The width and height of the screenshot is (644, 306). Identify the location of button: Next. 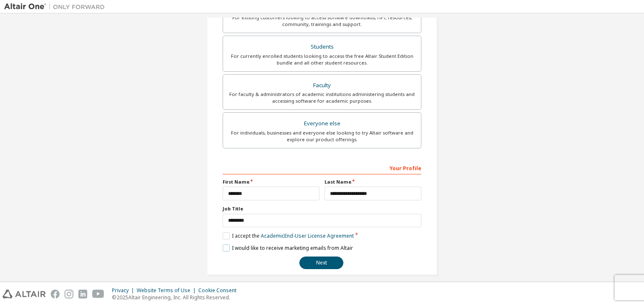
(321, 263).